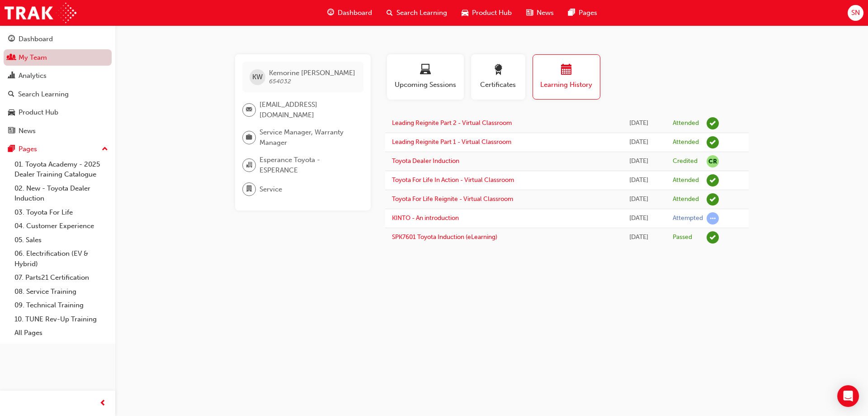 The image size is (868, 416). Describe the element at coordinates (11, 39) in the screenshot. I see `span: guage-icon` at that location.